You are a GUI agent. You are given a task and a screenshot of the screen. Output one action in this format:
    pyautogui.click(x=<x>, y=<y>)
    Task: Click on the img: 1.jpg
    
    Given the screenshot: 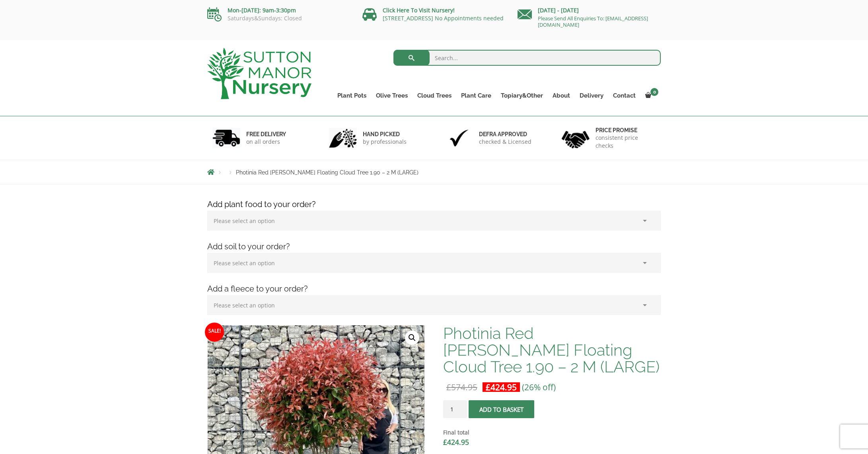 What is the action you would take?
    pyautogui.click(x=227, y=137)
    